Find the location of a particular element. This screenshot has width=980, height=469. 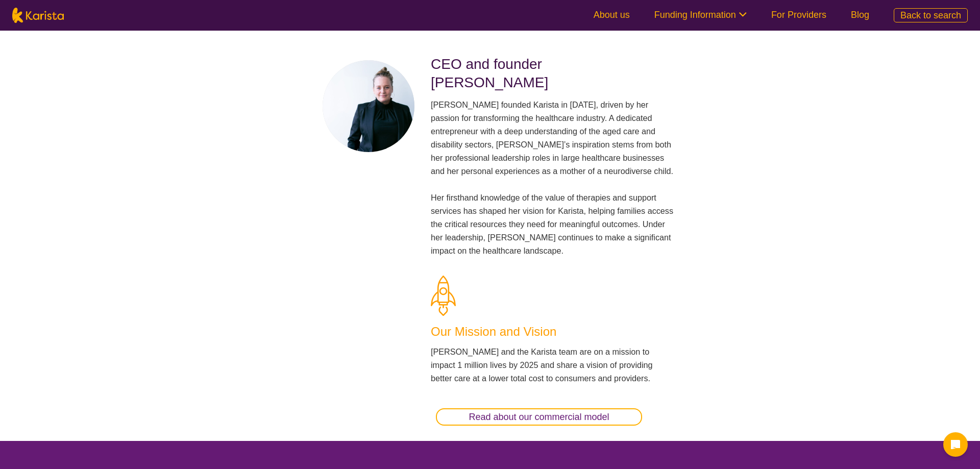

h3: Our Mission and Vision is located at coordinates (553, 332).